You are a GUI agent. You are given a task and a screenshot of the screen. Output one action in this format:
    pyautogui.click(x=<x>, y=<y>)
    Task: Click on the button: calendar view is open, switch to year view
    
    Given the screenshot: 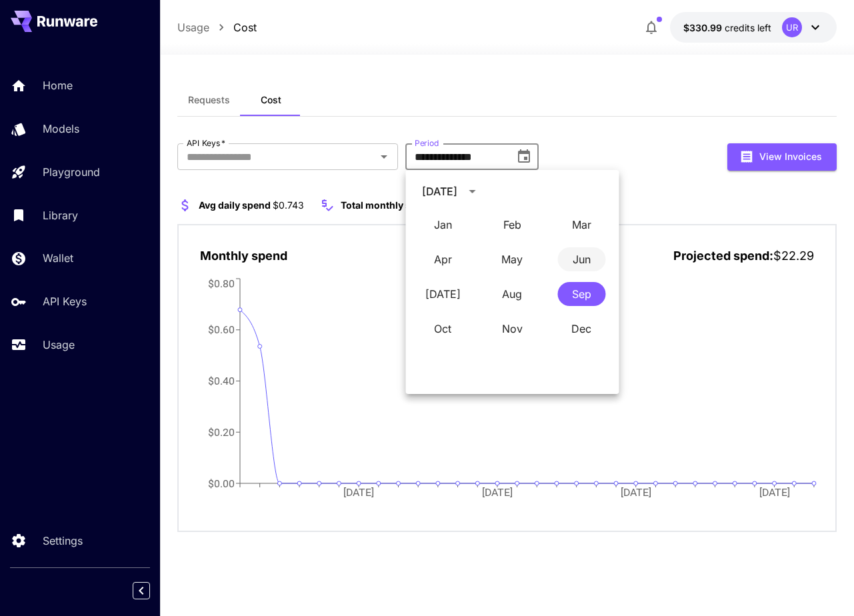 What is the action you would take?
    pyautogui.click(x=473, y=191)
    